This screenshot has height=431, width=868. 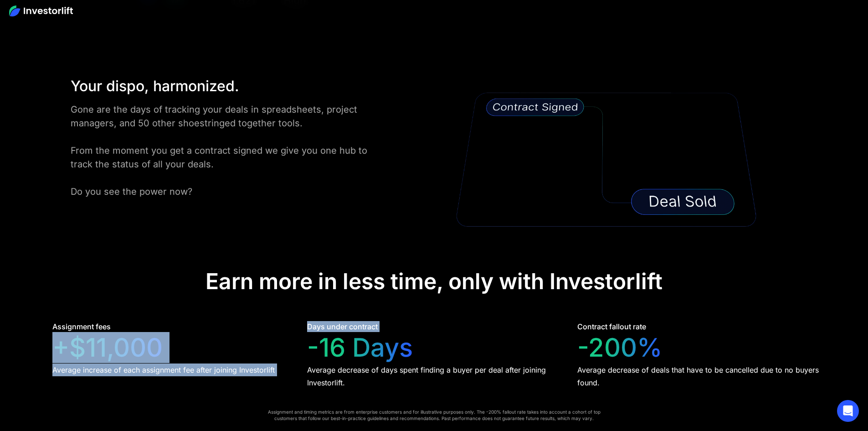 I want to click on div: Open Intercom Messenger, so click(x=848, y=411).